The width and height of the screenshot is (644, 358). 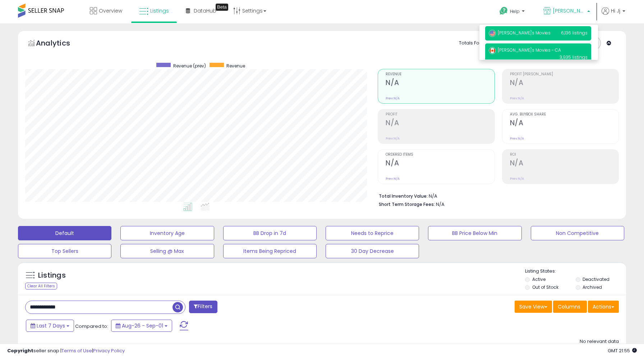 What do you see at coordinates (403, 196) in the screenshot?
I see `b: Total Inventory Value:` at bounding box center [403, 196].